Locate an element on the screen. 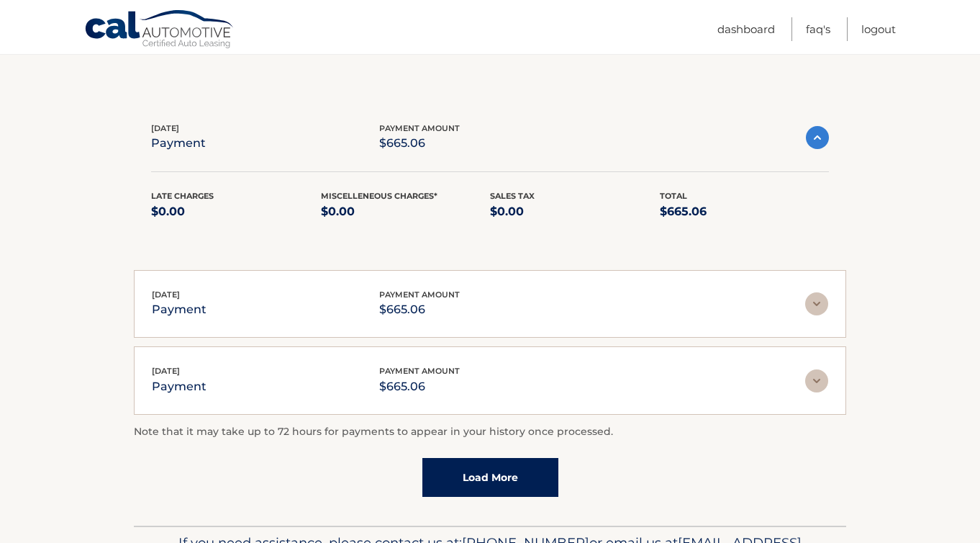 The width and height of the screenshot is (980, 543). img: accordion-active.svg is located at coordinates (818, 137).